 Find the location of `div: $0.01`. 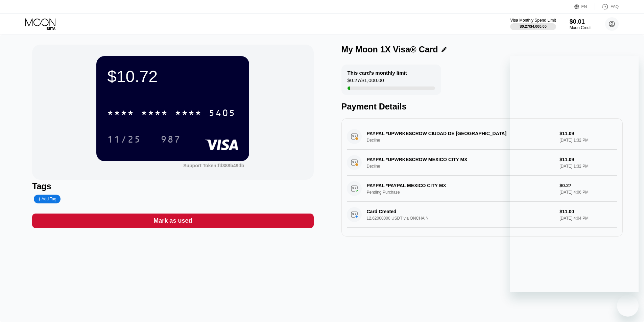

div: $0.01 is located at coordinates (580, 22).